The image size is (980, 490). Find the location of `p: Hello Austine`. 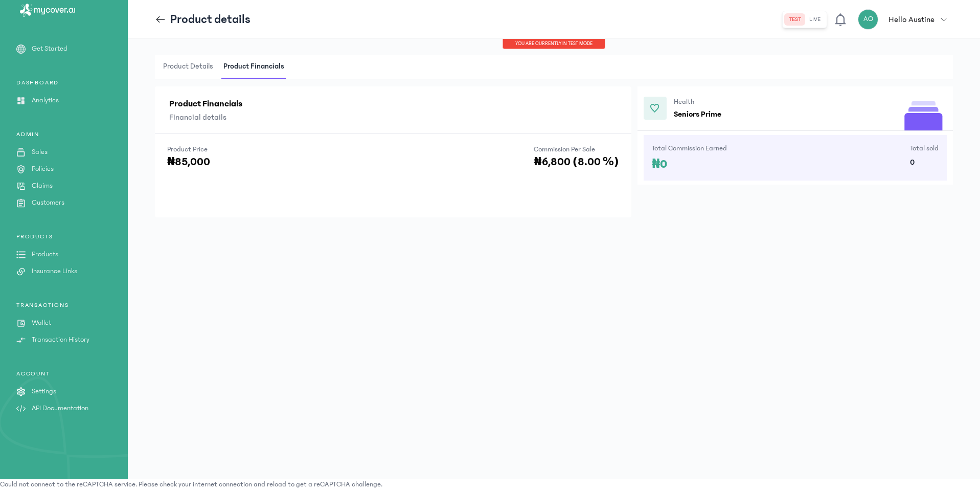

p: Hello Austine is located at coordinates (911, 20).